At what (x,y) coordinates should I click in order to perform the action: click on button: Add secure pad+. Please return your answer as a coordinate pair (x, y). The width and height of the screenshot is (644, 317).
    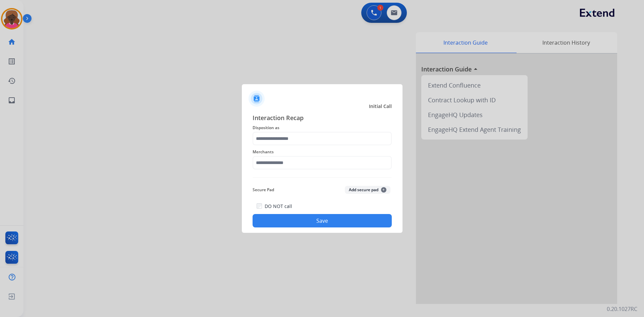
    Looking at the image, I should click on (367, 190).